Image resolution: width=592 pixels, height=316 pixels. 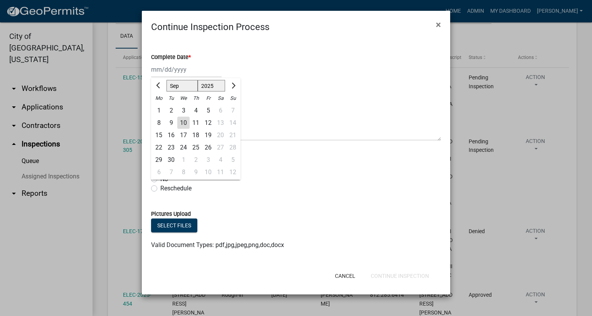 I want to click on div: 18, so click(x=196, y=135).